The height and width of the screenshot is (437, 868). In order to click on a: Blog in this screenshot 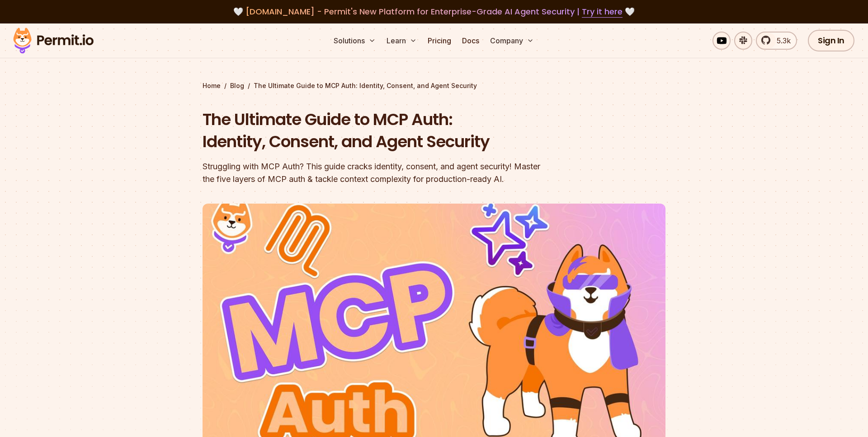, I will do `click(237, 86)`.